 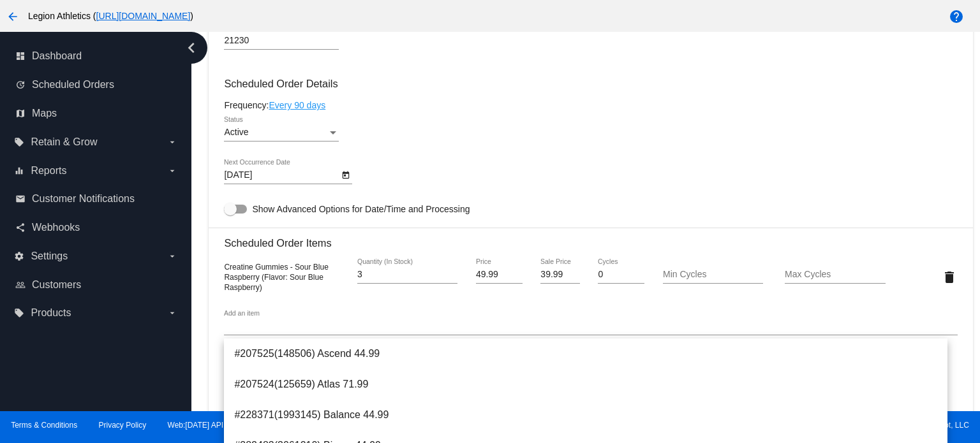 I want to click on span: Dashboard, so click(x=57, y=56).